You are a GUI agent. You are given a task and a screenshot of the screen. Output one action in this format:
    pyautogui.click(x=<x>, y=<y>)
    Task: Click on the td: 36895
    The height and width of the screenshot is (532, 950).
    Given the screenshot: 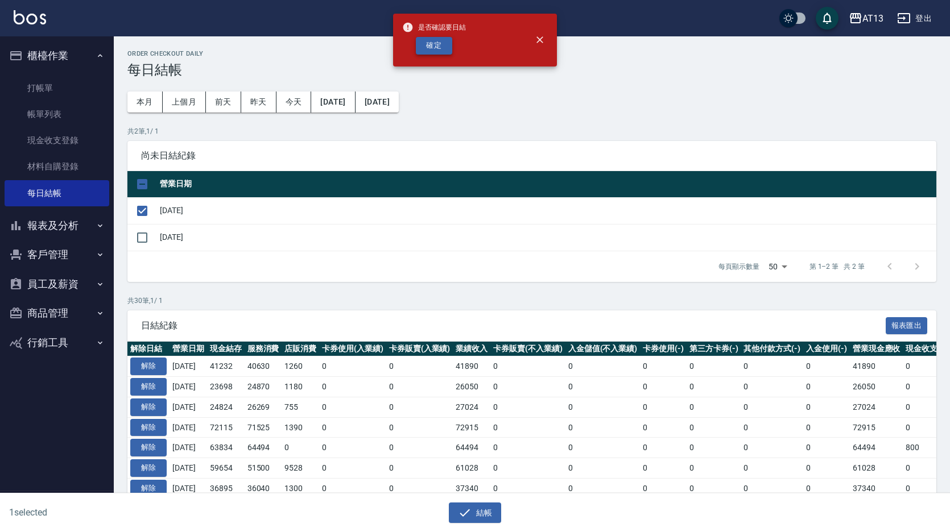 What is the action you would take?
    pyautogui.click(x=226, y=489)
    